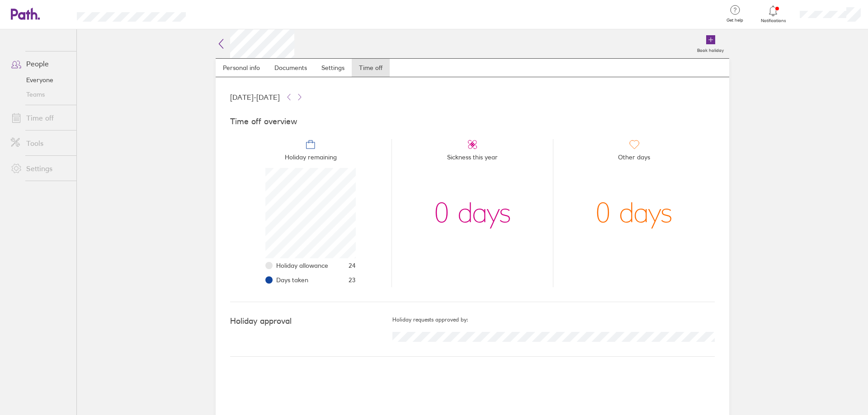  What do you see at coordinates (634, 159) in the screenshot?
I see `span: Other days` at bounding box center [634, 159].